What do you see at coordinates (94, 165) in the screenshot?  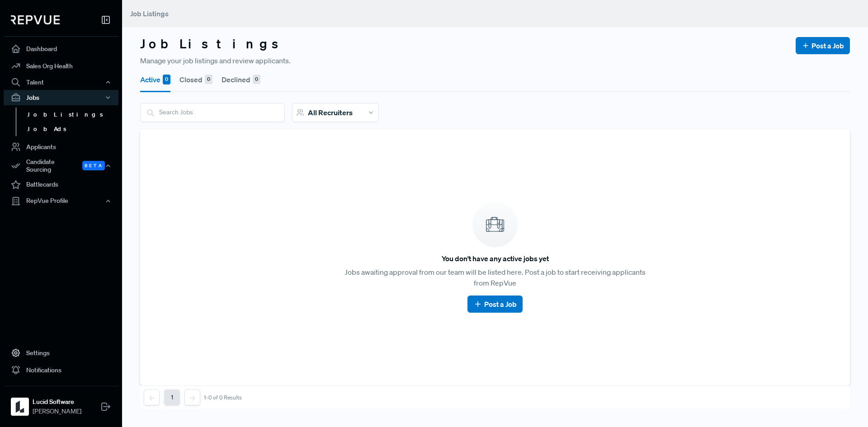 I see `span: Beta` at bounding box center [94, 165].